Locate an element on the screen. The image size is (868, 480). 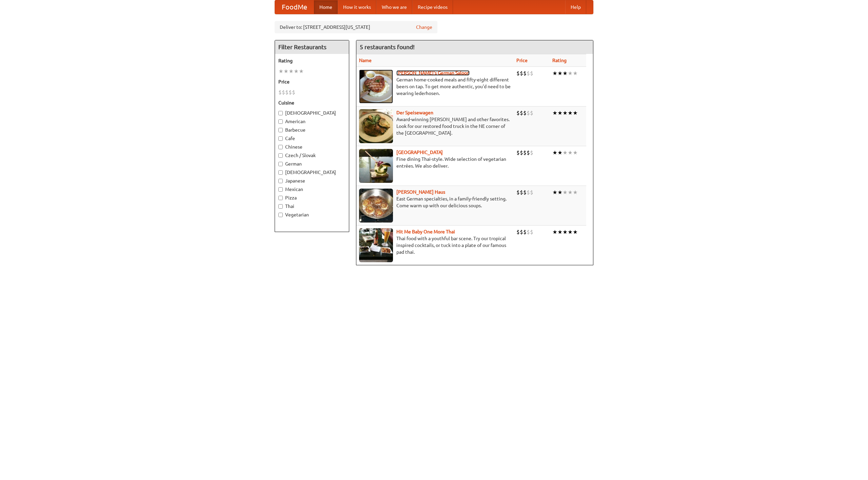
input: Thai is located at coordinates (281, 206).